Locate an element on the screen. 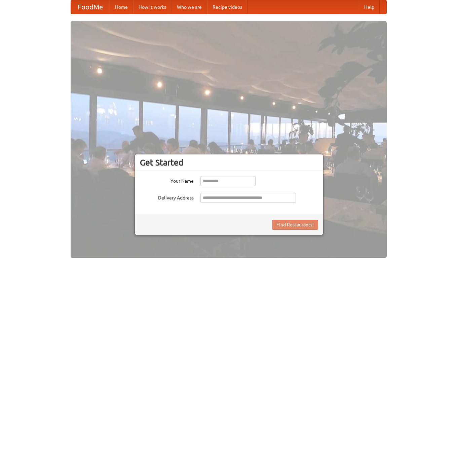  a: Home is located at coordinates (121, 7).